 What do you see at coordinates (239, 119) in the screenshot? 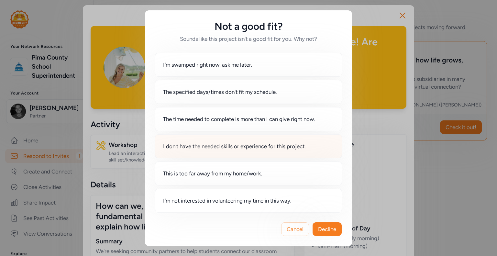
I see `span: The time needed to complete is more than I can give right now.` at bounding box center [239, 119].